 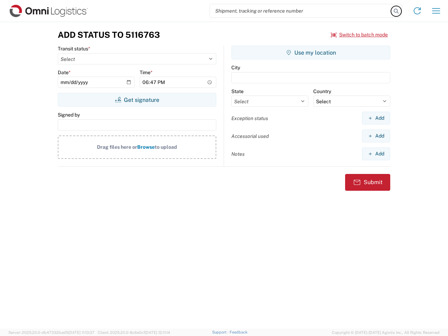 I want to click on label: Country, so click(x=322, y=91).